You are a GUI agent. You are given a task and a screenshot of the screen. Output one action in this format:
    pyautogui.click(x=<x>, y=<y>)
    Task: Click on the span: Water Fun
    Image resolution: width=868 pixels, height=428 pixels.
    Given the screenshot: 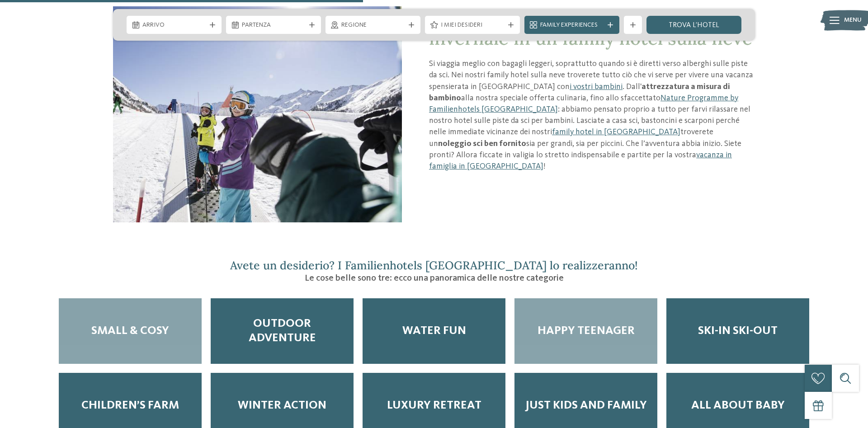 What is the action you would take?
    pyautogui.click(x=434, y=331)
    